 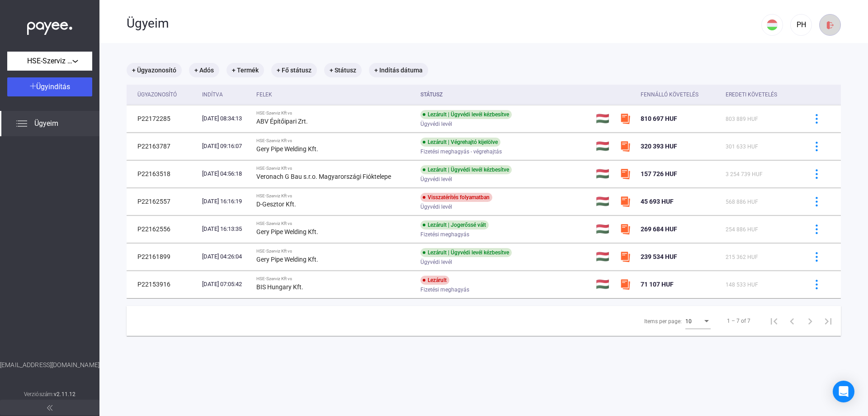 What do you see at coordinates (830, 25) in the screenshot?
I see `img: logout-red` at bounding box center [830, 25].